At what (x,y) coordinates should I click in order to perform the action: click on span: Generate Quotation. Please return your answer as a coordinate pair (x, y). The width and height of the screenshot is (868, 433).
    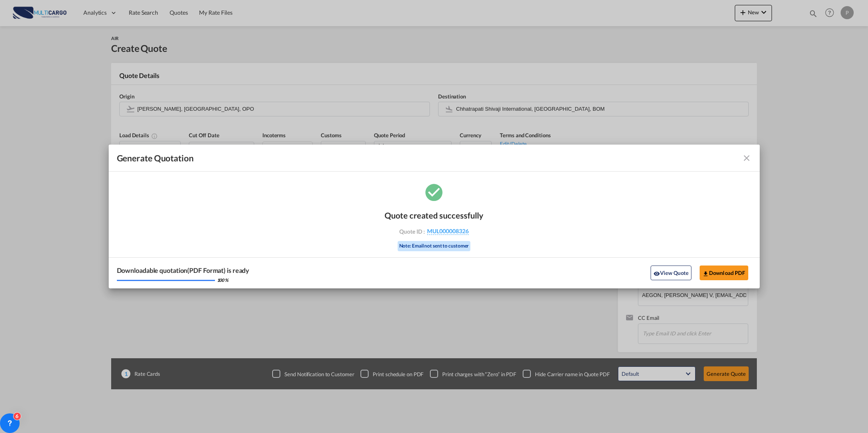
    Looking at the image, I should click on (155, 158).